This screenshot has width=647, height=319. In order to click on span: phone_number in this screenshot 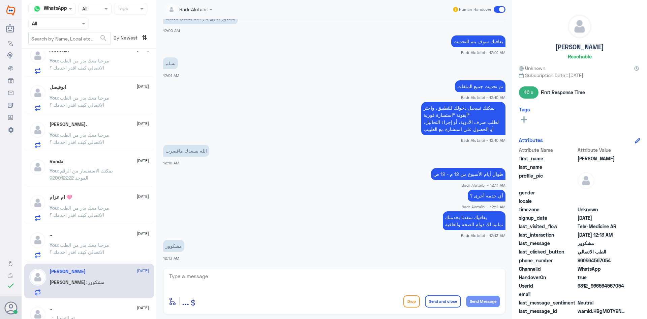, I will do `click(548, 260)`.